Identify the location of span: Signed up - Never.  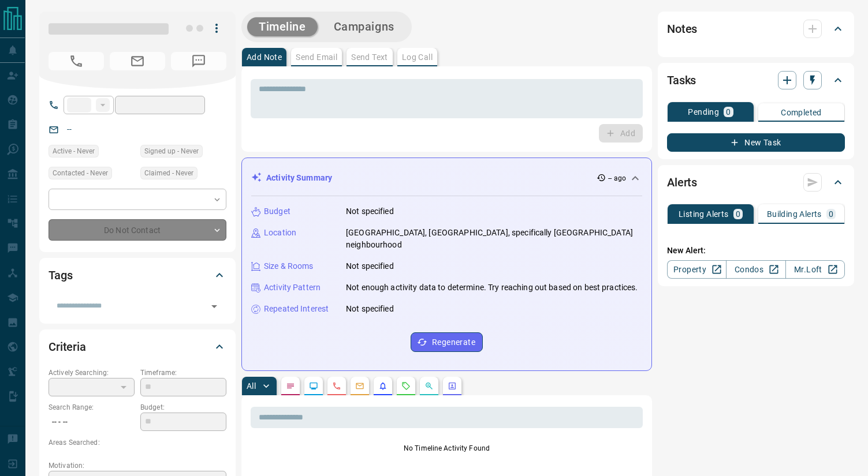
(171, 151).